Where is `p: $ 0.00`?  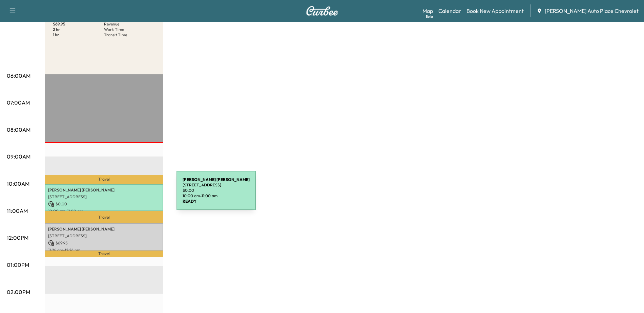
p: $ 0.00 is located at coordinates (104, 204).